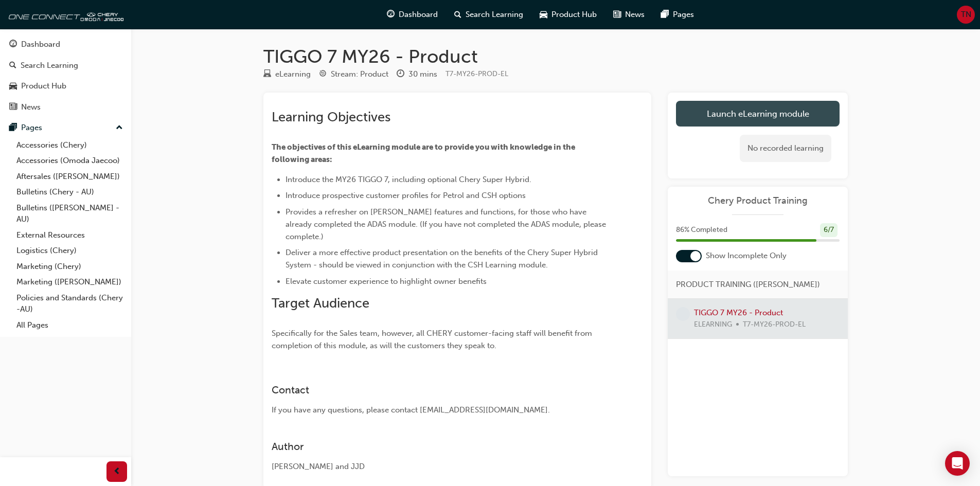  What do you see at coordinates (70, 145) in the screenshot?
I see `a: Accessories (Chery)` at bounding box center [70, 145].